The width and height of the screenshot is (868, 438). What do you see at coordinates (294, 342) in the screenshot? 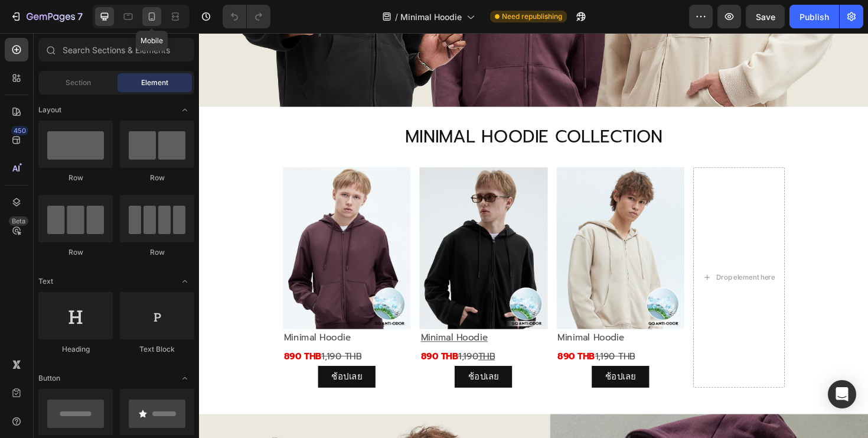
I see `s: 1,190` at bounding box center [294, 342].